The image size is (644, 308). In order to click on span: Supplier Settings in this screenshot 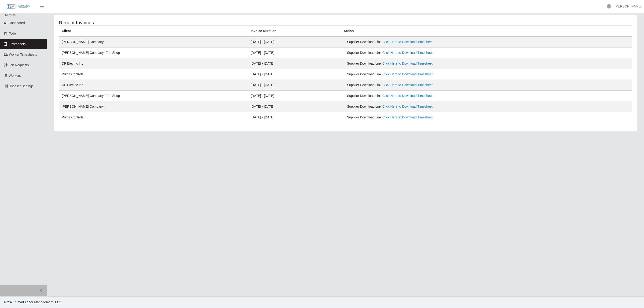, I will do `click(21, 86)`.